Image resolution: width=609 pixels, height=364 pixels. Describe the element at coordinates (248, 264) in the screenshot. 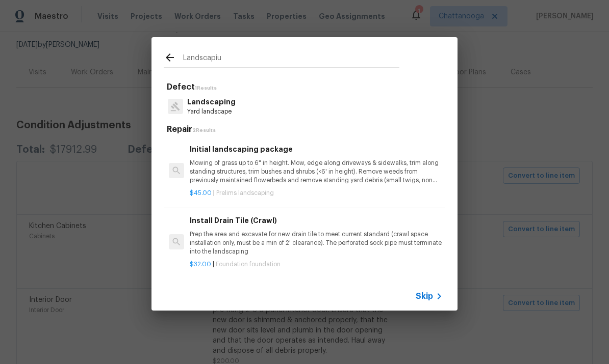

I see `span: Foundation foundation` at that location.